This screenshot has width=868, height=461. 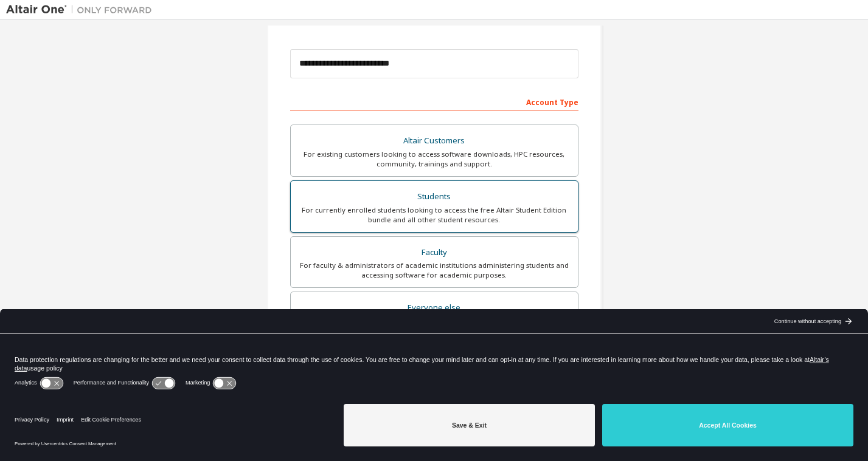 What do you see at coordinates (434, 101) in the screenshot?
I see `div: Account Type` at bounding box center [434, 101].